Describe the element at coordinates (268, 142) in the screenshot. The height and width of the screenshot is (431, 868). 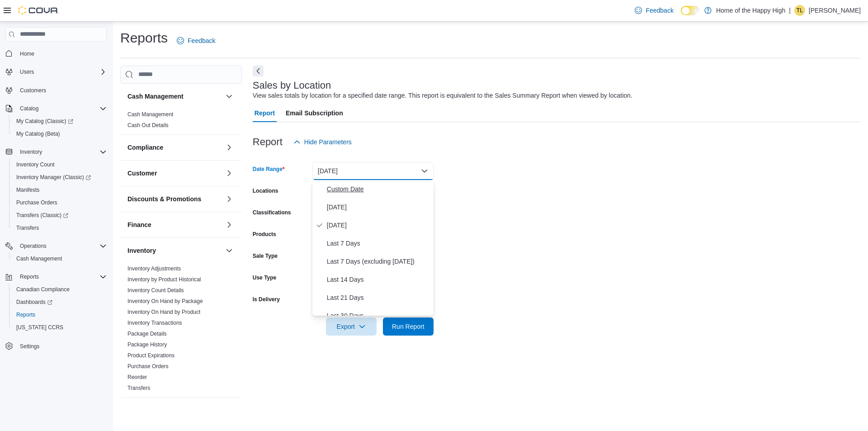
I see `h3: Report` at that location.